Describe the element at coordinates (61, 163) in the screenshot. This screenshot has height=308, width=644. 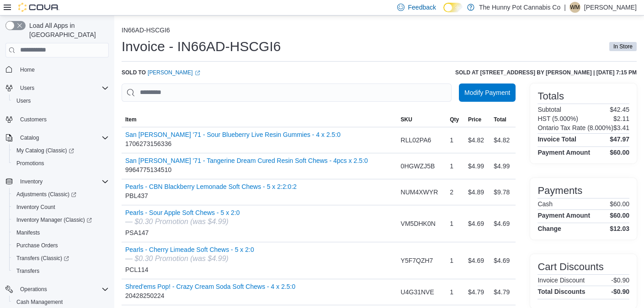
I see `span: Promotions` at that location.